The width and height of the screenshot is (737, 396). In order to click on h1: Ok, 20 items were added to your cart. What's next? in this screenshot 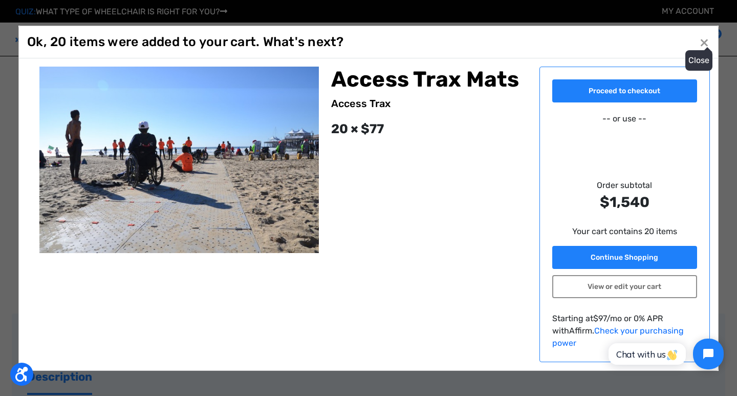, I will do `click(185, 42)`.